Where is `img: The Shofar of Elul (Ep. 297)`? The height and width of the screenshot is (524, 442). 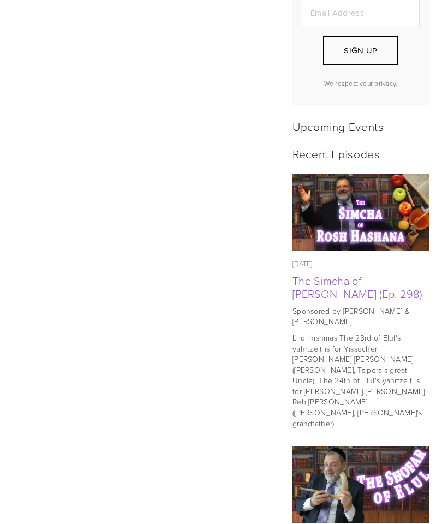
img: The Shofar of Elul (Ep. 297) is located at coordinates (361, 484).